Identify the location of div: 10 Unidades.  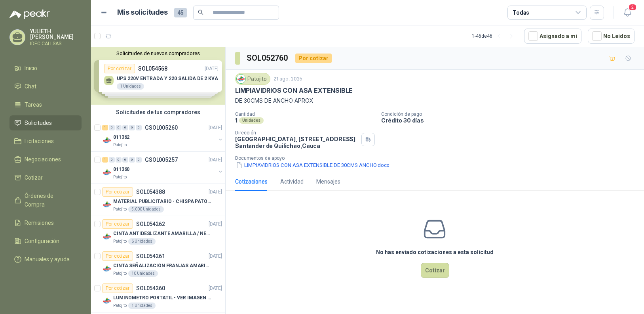
(143, 274).